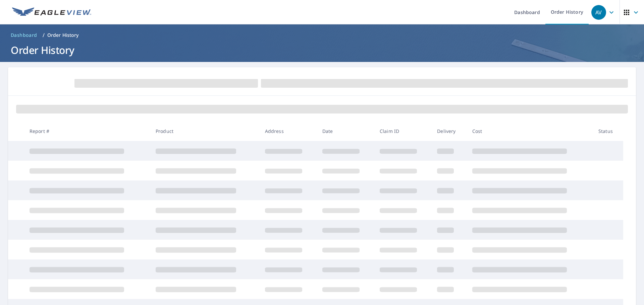 Image resolution: width=644 pixels, height=305 pixels. I want to click on th: Address, so click(288, 131).